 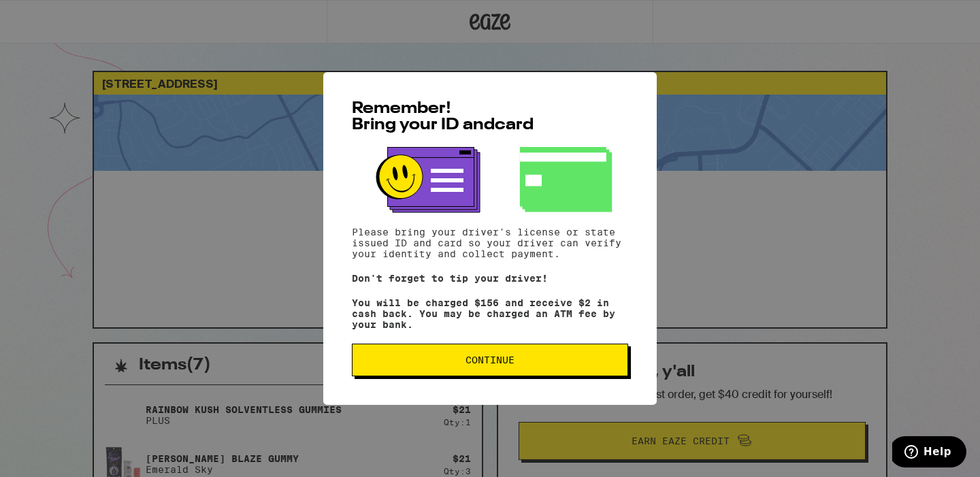 I want to click on button: Continue, so click(x=490, y=360).